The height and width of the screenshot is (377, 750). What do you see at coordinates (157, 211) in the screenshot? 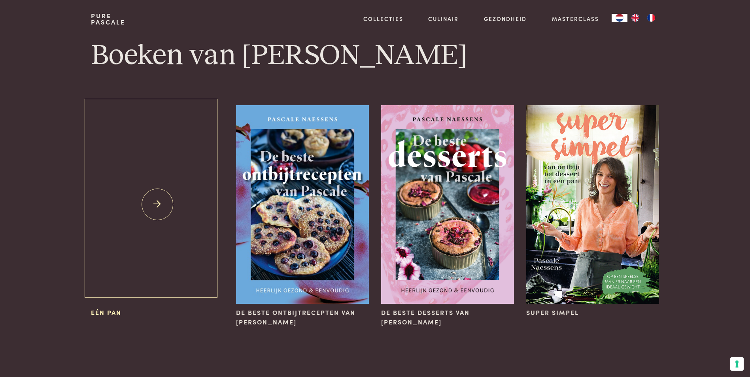
I see `a: Eén pan Eén pan` at bounding box center [157, 211].